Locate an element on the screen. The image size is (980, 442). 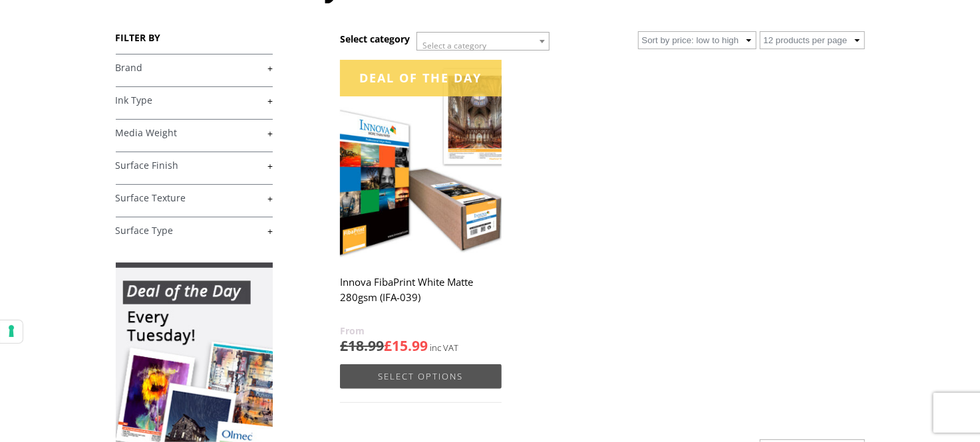
a: Deal of the day Innova FibaPrint White Matte 280gsm (IFA-039) £18.99£15.99 is located at coordinates (421, 207).